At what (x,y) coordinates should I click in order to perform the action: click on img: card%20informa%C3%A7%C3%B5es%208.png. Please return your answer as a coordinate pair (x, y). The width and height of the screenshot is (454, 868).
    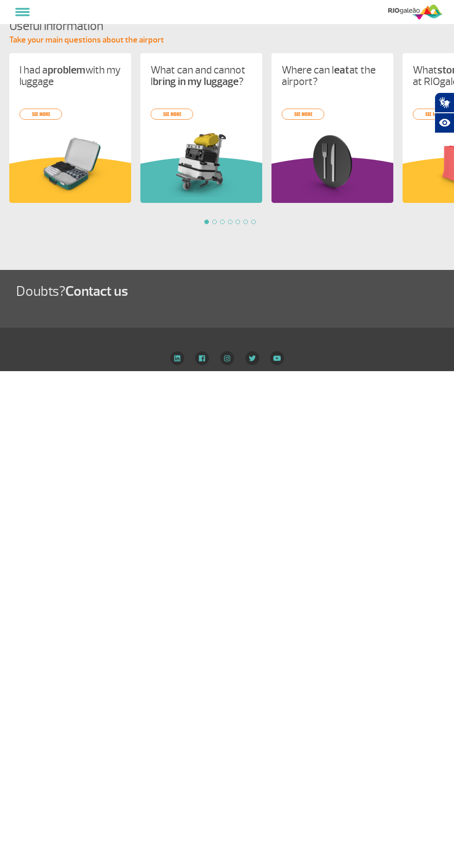
    Looking at the image, I should click on (332, 163).